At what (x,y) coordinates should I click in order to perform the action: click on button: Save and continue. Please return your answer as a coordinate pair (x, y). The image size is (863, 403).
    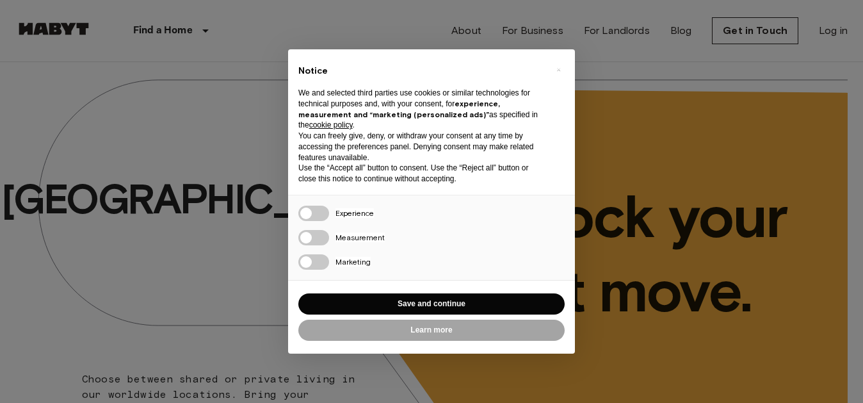
    Looking at the image, I should click on (432, 304).